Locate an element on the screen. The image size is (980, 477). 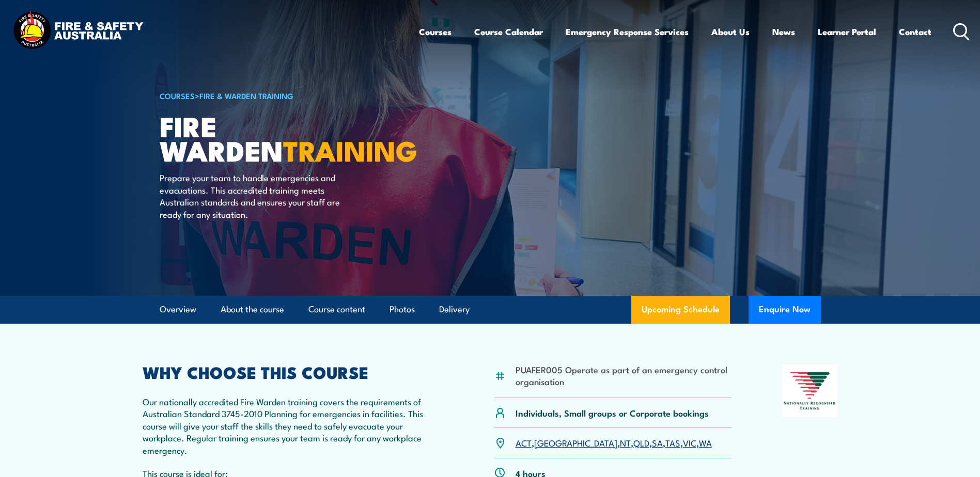
p: Individuals, Small groups or Corporate bookings is located at coordinates (612, 413).